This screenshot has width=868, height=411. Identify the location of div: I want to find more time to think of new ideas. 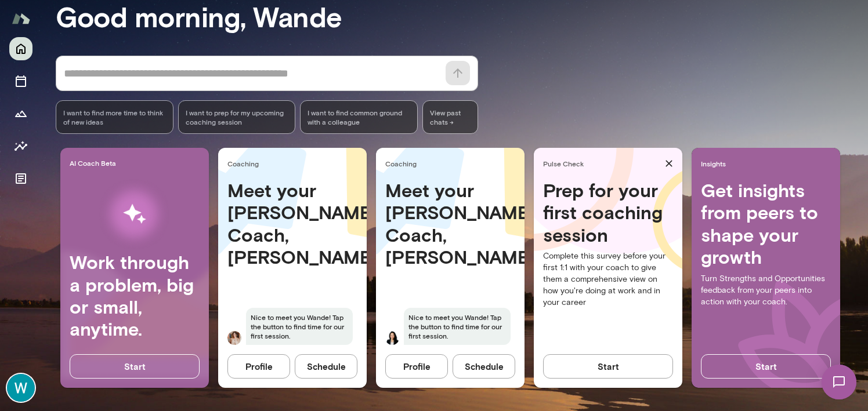
(114, 117).